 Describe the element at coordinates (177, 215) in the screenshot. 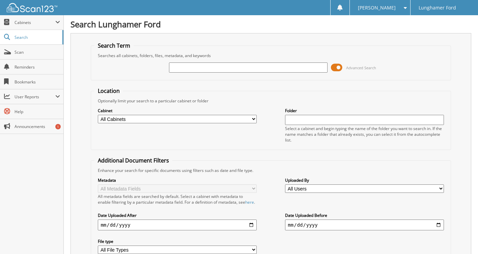

I see `label: Date Uploaded After` at that location.